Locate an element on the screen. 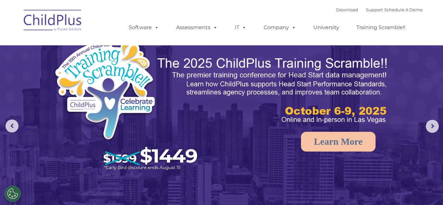 Image resolution: width=443 pixels, height=205 pixels. a: Learn More is located at coordinates (338, 142).